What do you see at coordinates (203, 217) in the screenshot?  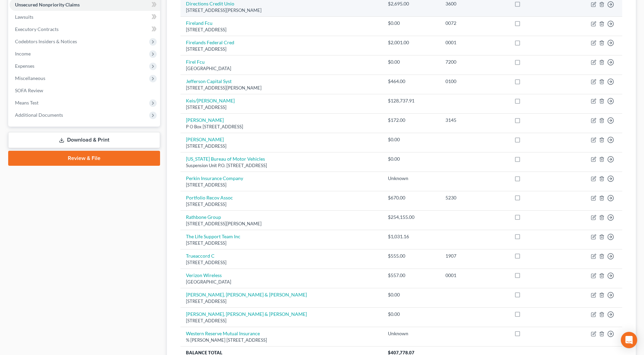 I see `a: Rathbone Group` at bounding box center [203, 217].